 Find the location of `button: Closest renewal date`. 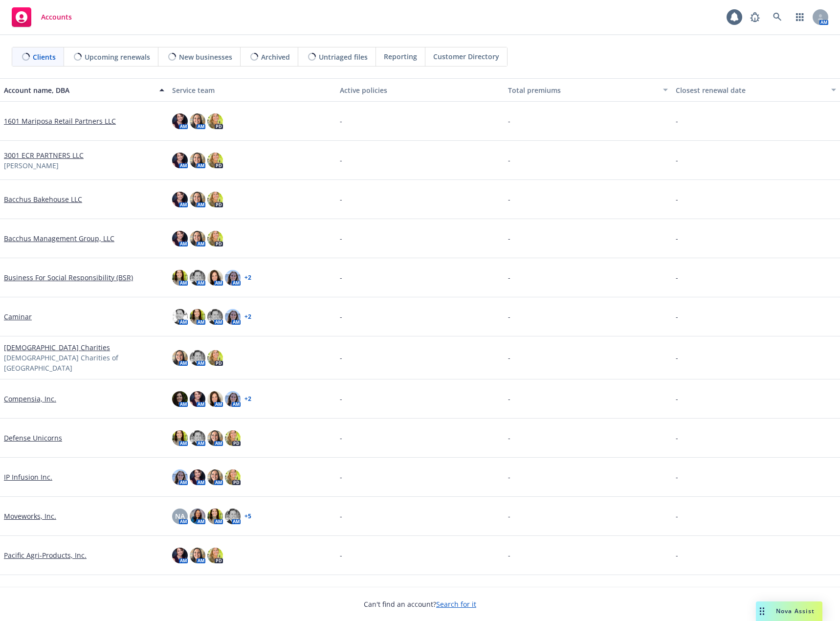

button: Closest renewal date is located at coordinates (756, 90).